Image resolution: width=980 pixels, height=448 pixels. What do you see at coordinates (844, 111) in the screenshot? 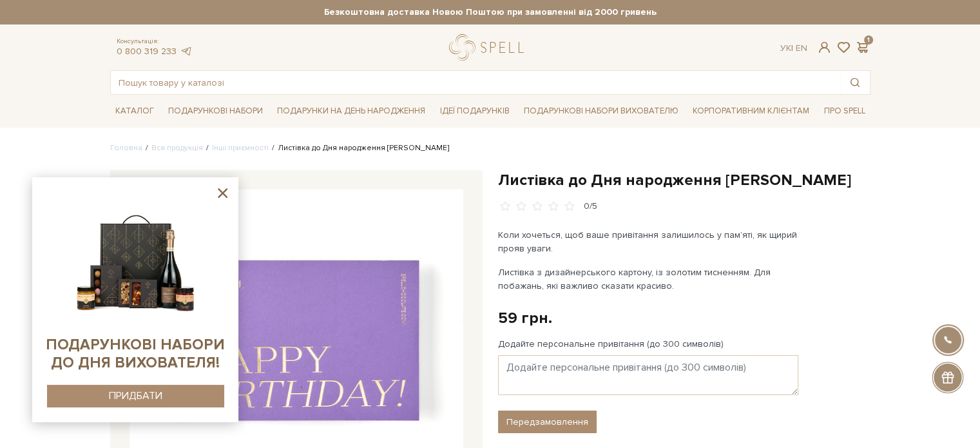
I see `a: Про Spell` at bounding box center [844, 111].